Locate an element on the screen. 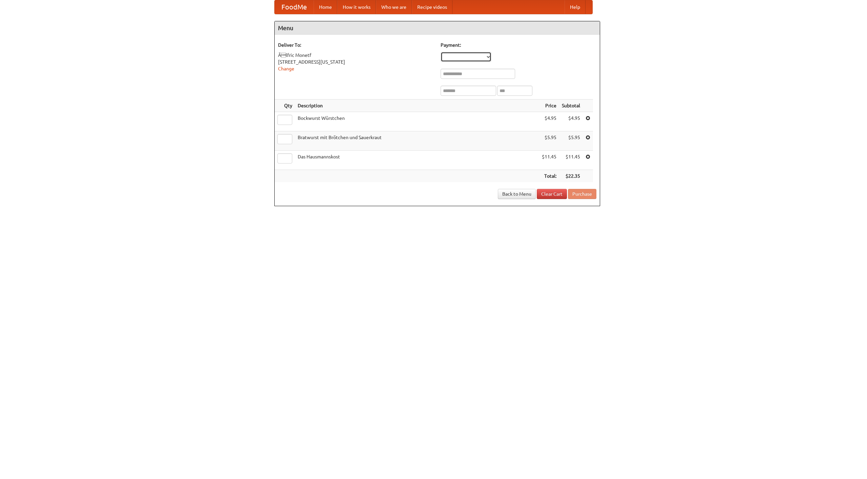 The image size is (867, 479). th: Total: is located at coordinates (549, 176).